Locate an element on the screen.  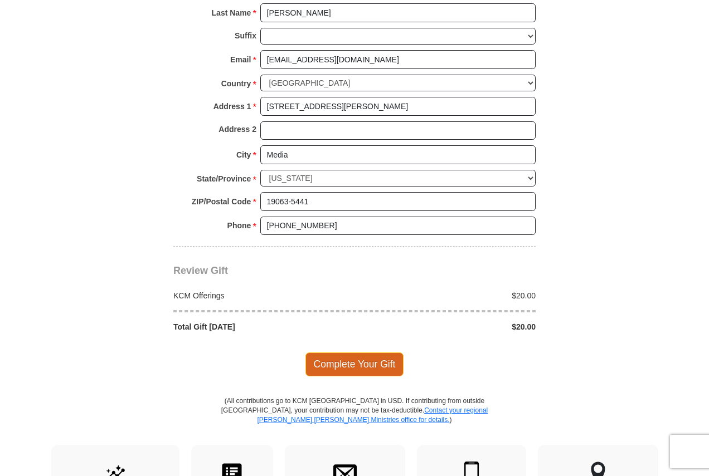
span: Complete Your Gift is located at coordinates (354, 364).